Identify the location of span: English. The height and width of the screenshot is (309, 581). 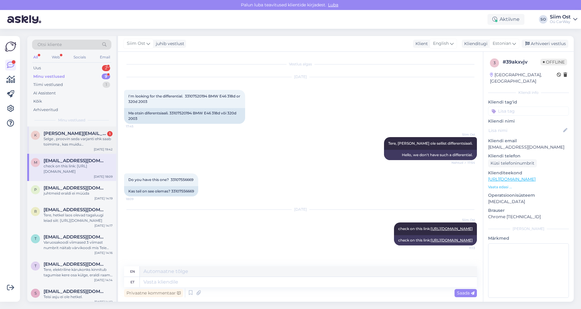
(441, 44).